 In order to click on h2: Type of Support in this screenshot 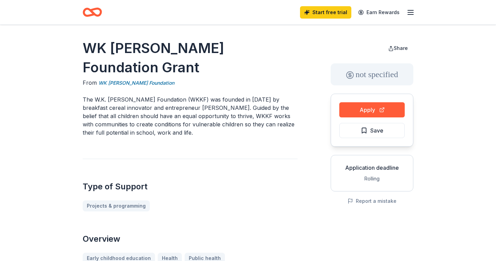, I will do `click(190, 187)`.